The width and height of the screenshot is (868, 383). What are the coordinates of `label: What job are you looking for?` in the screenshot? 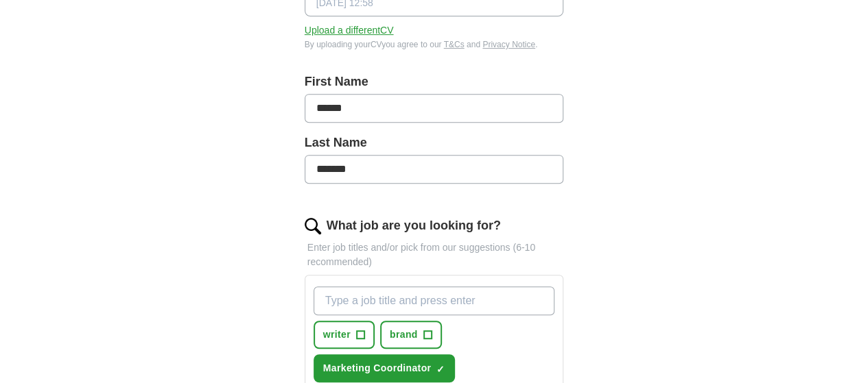 It's located at (414, 225).